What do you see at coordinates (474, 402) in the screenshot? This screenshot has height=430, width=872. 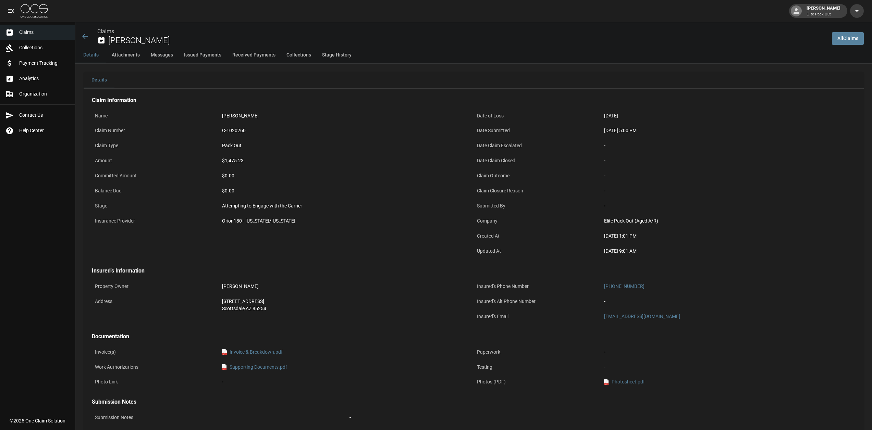 I see `h4: Submission Notes` at bounding box center [474, 402].